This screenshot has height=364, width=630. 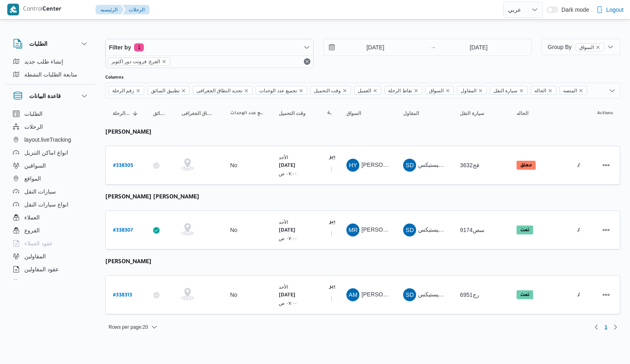 I want to click on span: الرحلات, so click(x=33, y=127).